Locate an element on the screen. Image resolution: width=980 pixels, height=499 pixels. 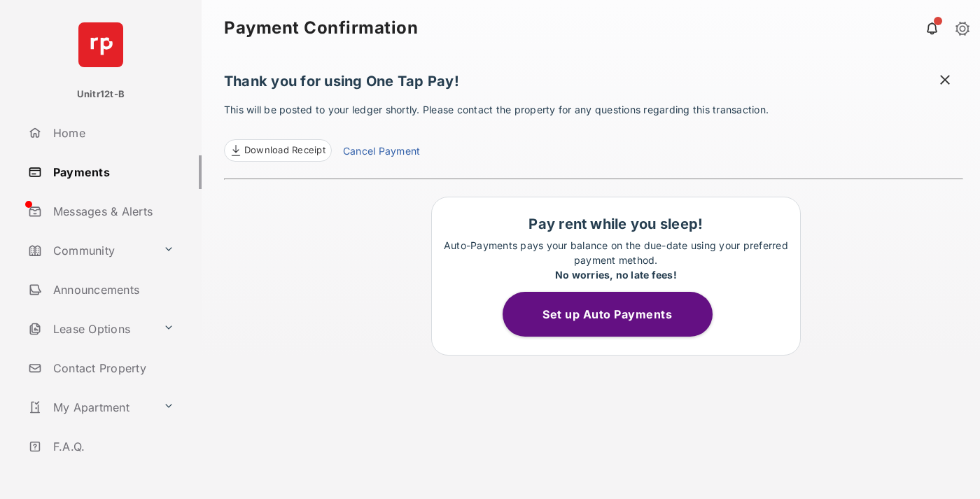
a: Lease Options is located at coordinates (89, 329).